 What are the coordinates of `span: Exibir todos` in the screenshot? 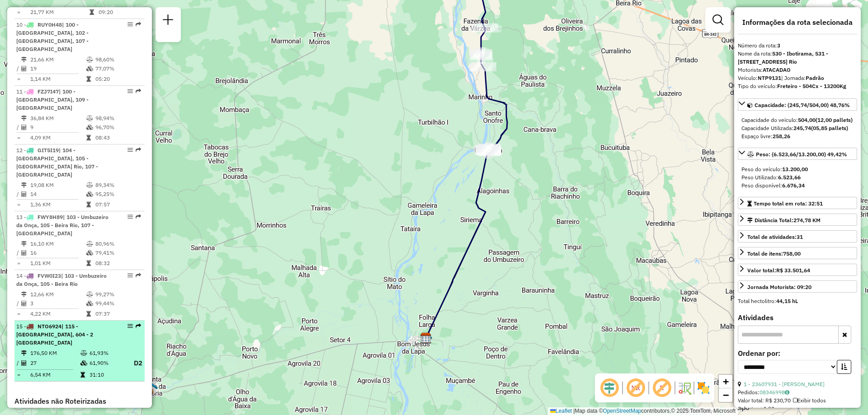 It's located at (809, 400).